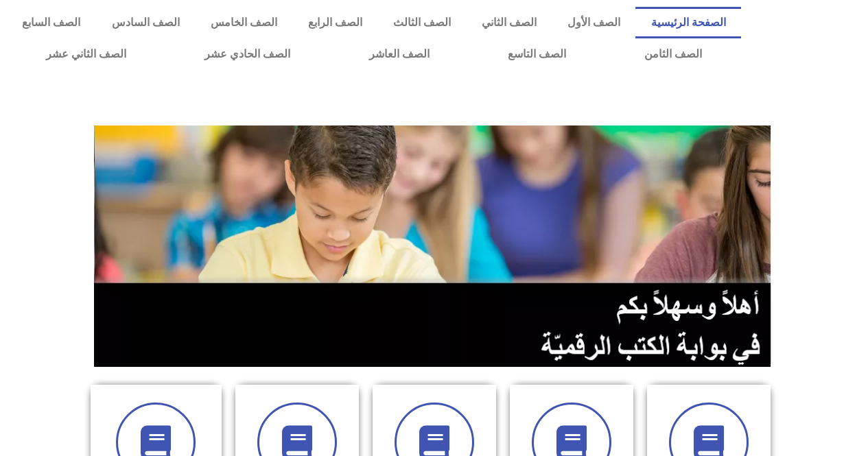 The width and height of the screenshot is (868, 456). I want to click on a: الصف الأول, so click(593, 22).